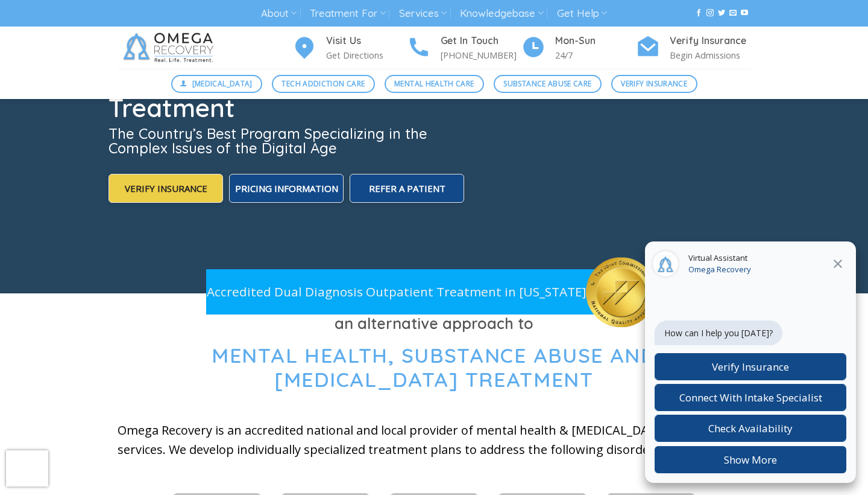 The height and width of the screenshot is (495, 868). Describe the element at coordinates (582, 13) in the screenshot. I see `a: Get Help` at that location.